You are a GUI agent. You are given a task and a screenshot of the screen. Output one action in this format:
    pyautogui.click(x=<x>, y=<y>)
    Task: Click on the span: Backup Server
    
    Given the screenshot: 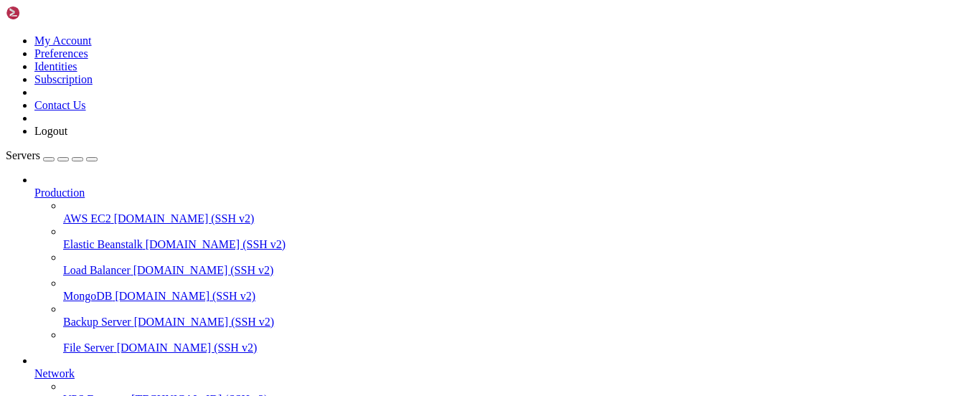 What is the action you would take?
    pyautogui.click(x=97, y=321)
    